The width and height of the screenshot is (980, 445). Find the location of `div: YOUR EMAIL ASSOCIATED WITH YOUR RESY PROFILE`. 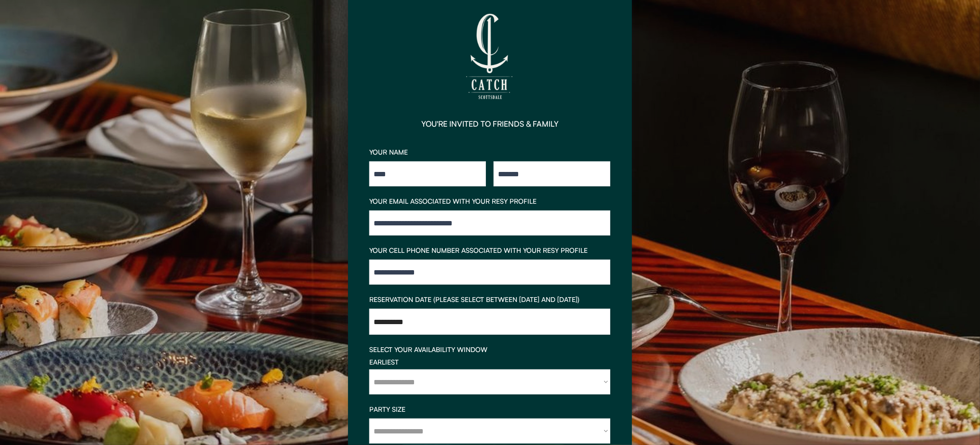

div: YOUR EMAIL ASSOCIATED WITH YOUR RESY PROFILE is located at coordinates (490, 201).